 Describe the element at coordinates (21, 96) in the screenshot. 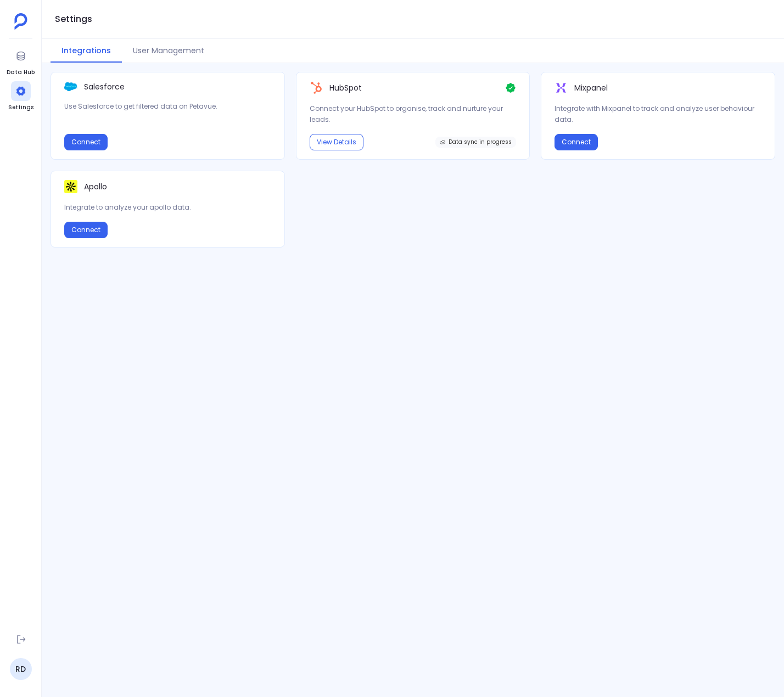

I see `a: Settings` at that location.